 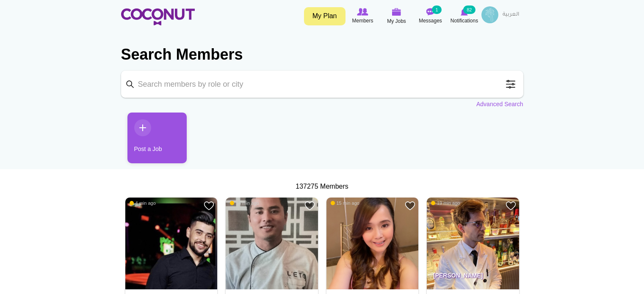 What do you see at coordinates (397, 12) in the screenshot?
I see `img: My Jobs` at bounding box center [397, 12].